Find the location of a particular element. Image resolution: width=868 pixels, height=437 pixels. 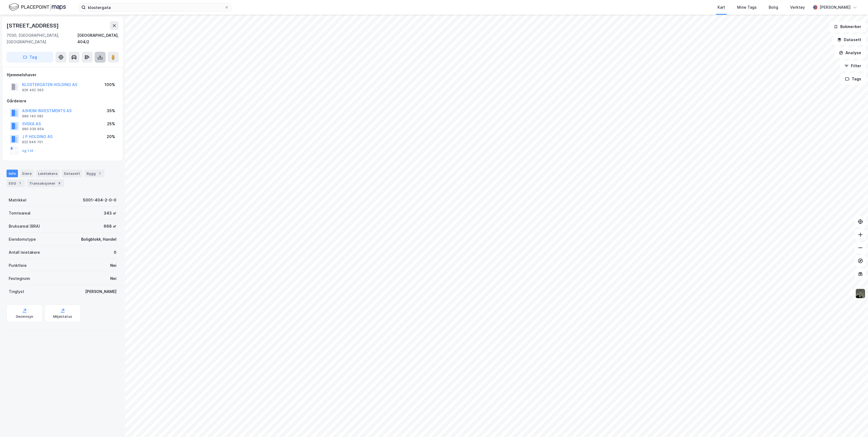

button: Filter is located at coordinates (853, 66).